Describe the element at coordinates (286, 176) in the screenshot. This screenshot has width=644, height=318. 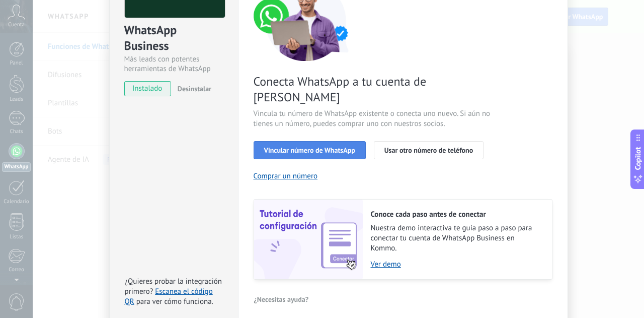
I see `button: Comprar un número` at that location.